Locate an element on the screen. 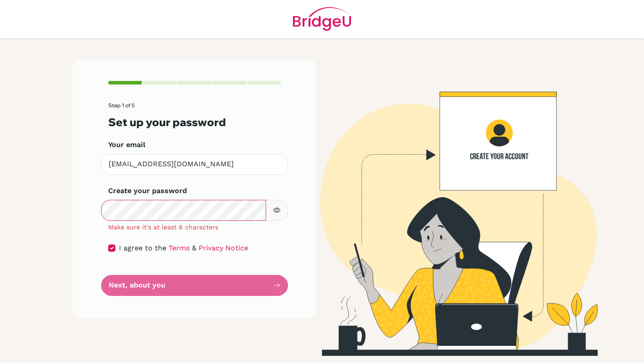 Image resolution: width=644 pixels, height=363 pixels. a: Privacy Notice is located at coordinates (223, 248).